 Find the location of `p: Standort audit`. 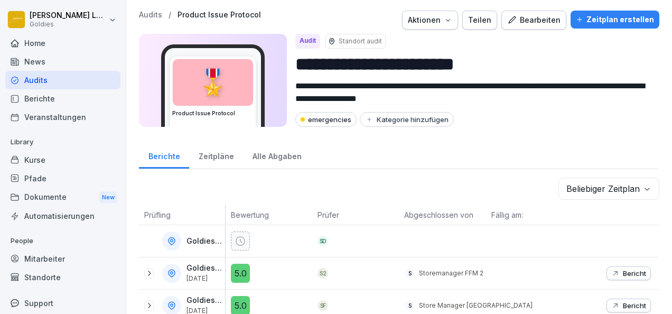

p: Standort audit is located at coordinates (360, 41).